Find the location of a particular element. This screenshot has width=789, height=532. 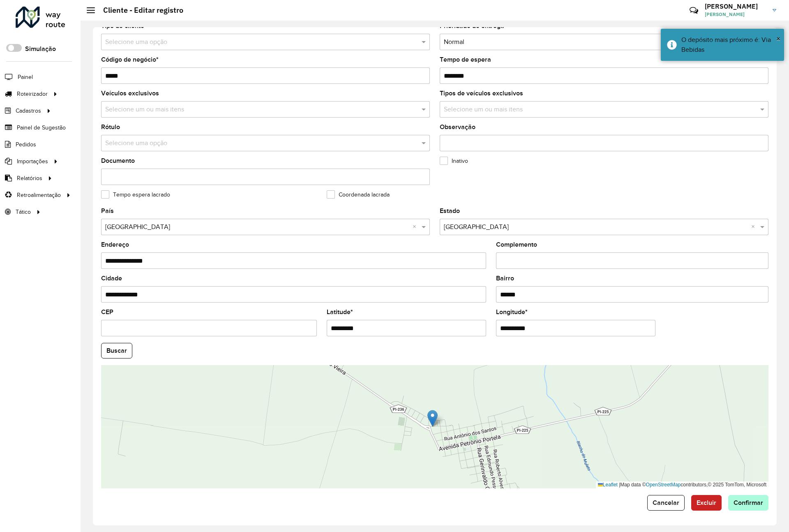

span: Importações is located at coordinates (33, 161).